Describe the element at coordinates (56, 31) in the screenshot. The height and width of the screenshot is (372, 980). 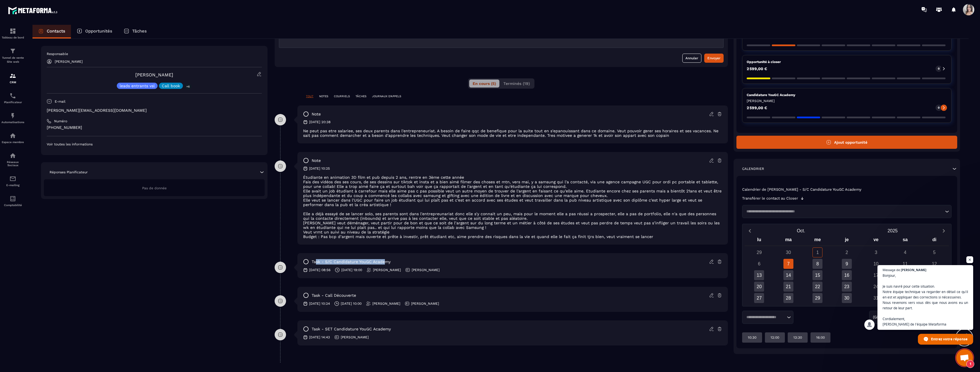
I see `p: Contacts` at that location.